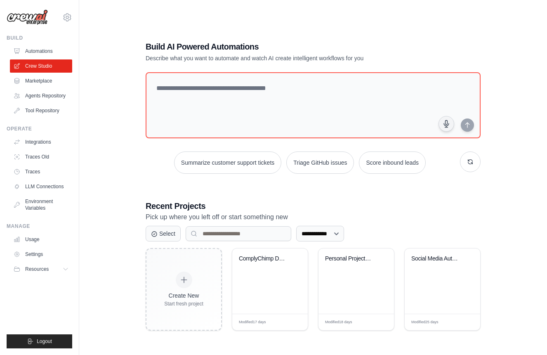  Describe the element at coordinates (284, 58) in the screenshot. I see `p: Describe what you want to automate and watch AI create intelligent workflows for you` at that location.